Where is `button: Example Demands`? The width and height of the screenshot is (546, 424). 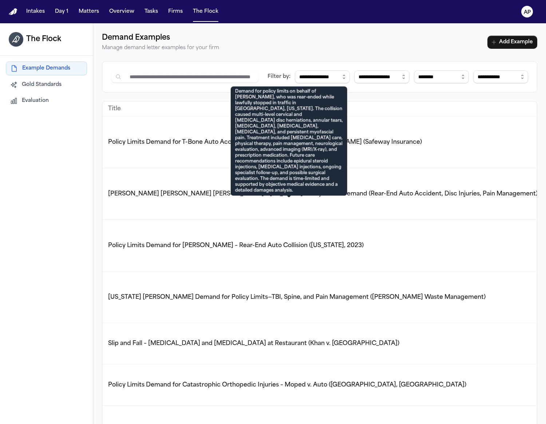 button: Example Demands is located at coordinates (46, 68).